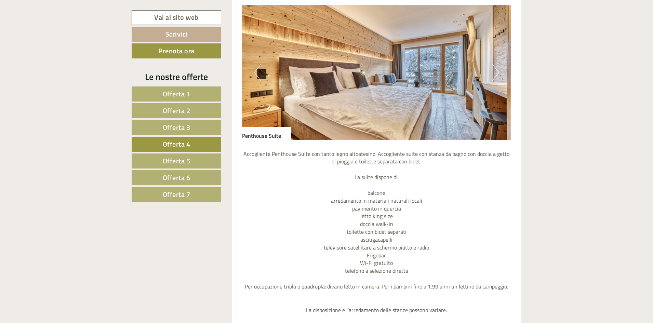 This screenshot has width=653, height=323. Describe the element at coordinates (177, 17) in the screenshot. I see `a: Vai al sito web` at that location.